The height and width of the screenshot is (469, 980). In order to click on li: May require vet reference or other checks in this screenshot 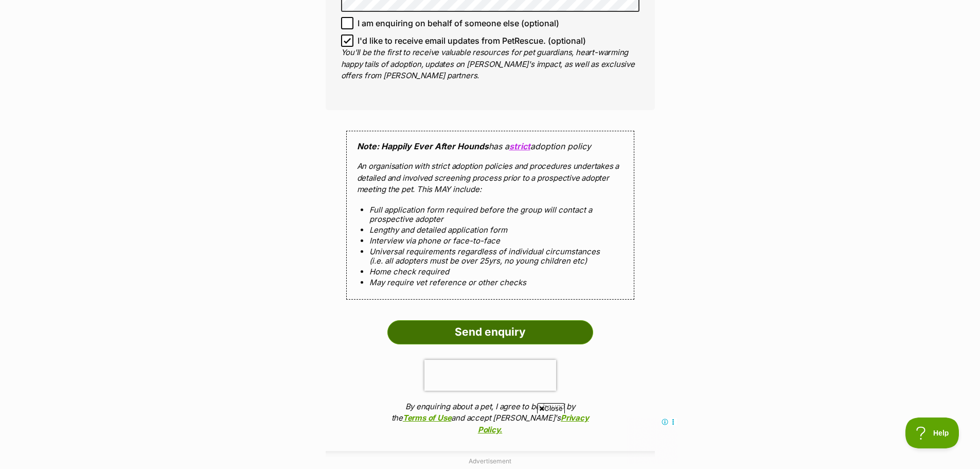, I will do `click(490, 282)`.